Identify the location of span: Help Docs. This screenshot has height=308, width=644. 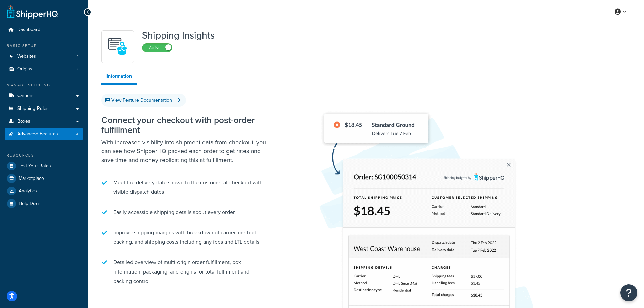
(29, 204).